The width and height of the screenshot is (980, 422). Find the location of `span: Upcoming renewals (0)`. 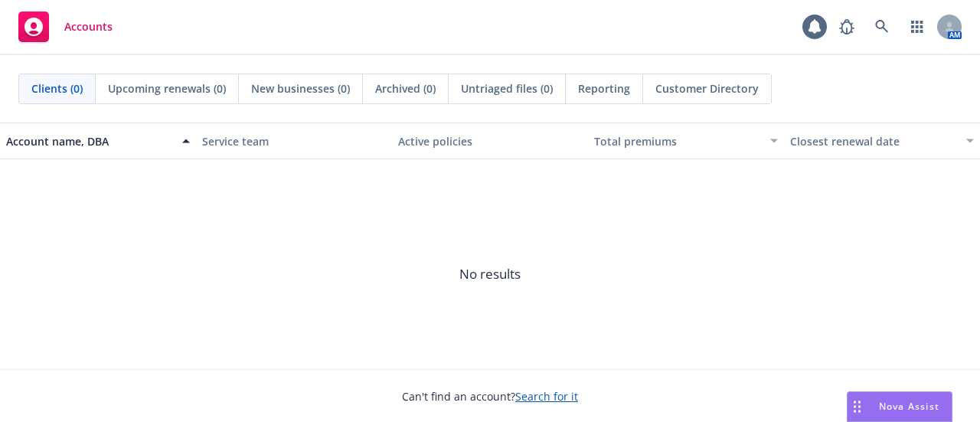

span: Upcoming renewals (0) is located at coordinates (167, 88).